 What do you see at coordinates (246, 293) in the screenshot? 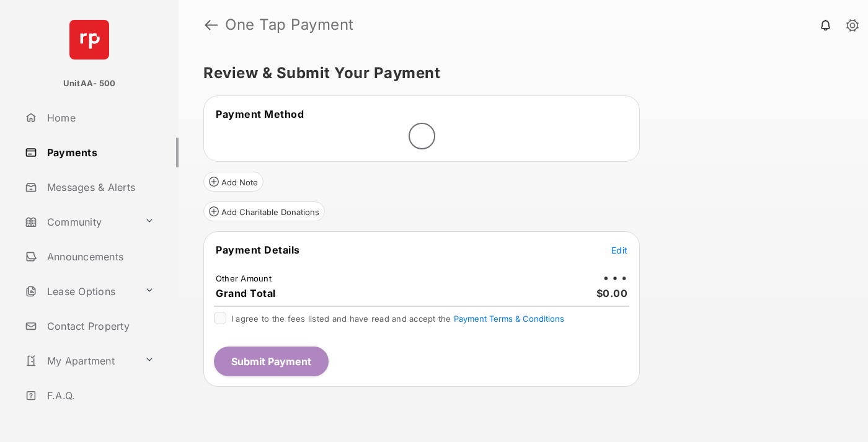
I see `span: Grand Total` at bounding box center [246, 293].